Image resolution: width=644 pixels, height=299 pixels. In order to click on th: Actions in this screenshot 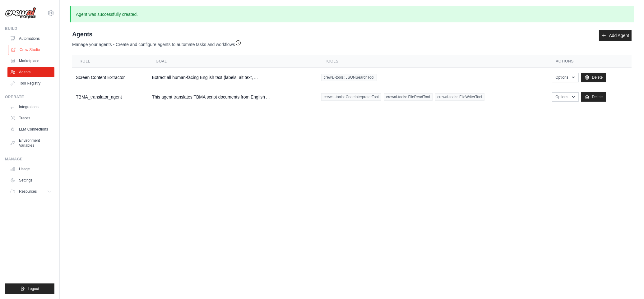, I will do `click(590, 61)`.